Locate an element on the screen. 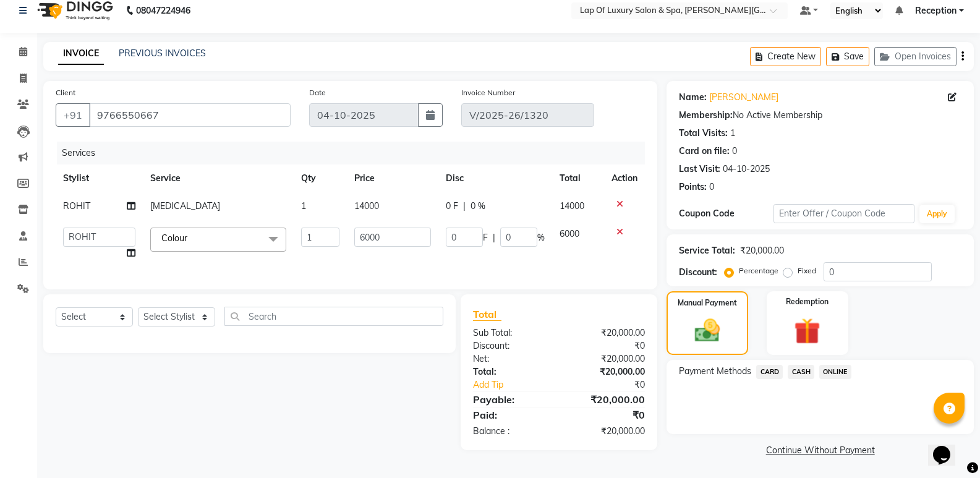 The height and width of the screenshot is (478, 980). div: Net: is located at coordinates (511, 359).